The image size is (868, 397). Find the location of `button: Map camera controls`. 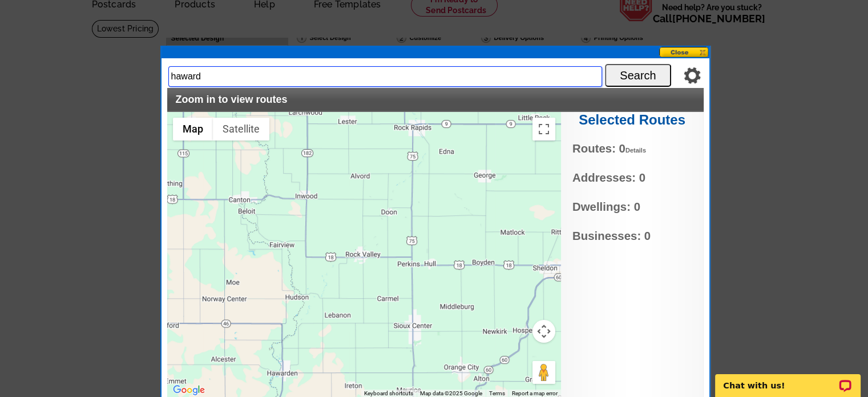

button: Map camera controls is located at coordinates (544, 331).